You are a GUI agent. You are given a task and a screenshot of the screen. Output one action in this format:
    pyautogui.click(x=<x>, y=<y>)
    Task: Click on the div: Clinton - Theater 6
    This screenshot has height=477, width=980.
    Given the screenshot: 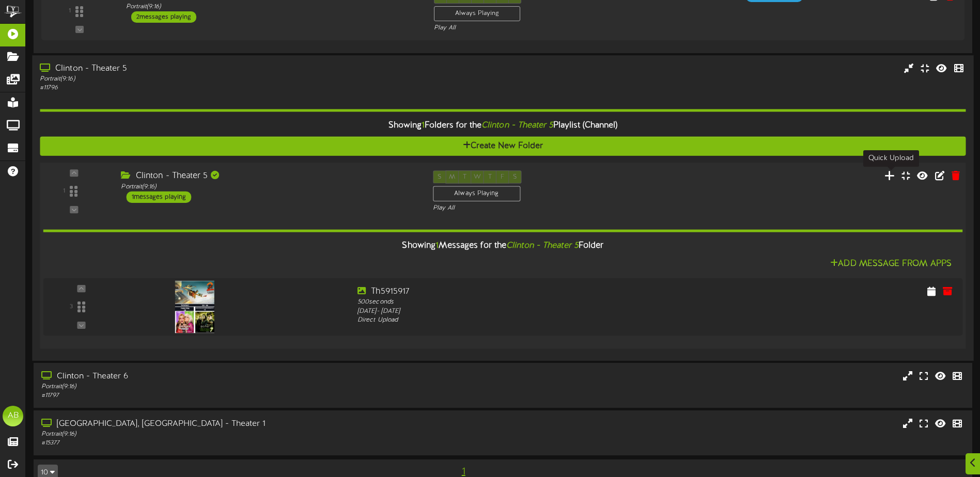 What is the action you would take?
    pyautogui.click(x=229, y=377)
    